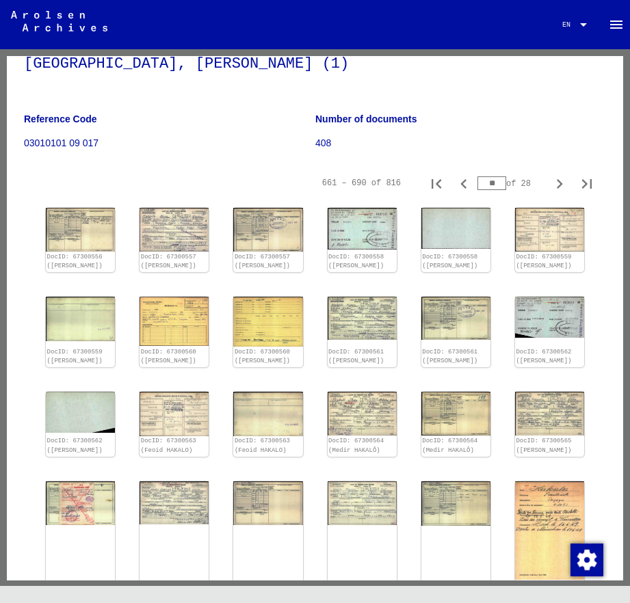  What do you see at coordinates (169, 143) in the screenshot?
I see `p: 03010101 09 017` at bounding box center [169, 143].